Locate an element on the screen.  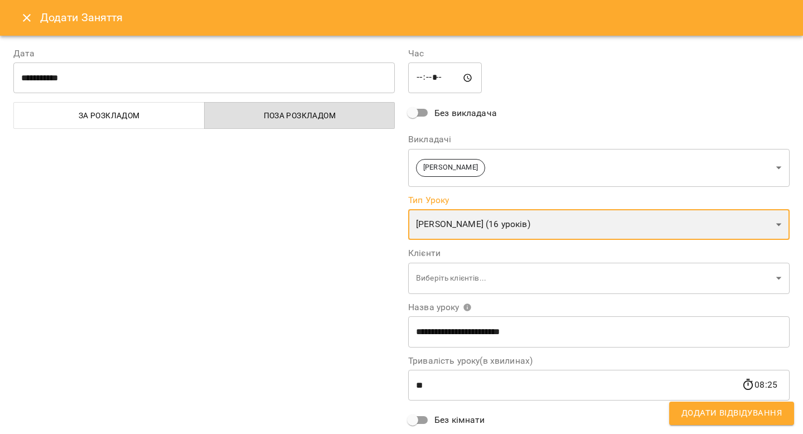
label: Час is located at coordinates (599, 54).